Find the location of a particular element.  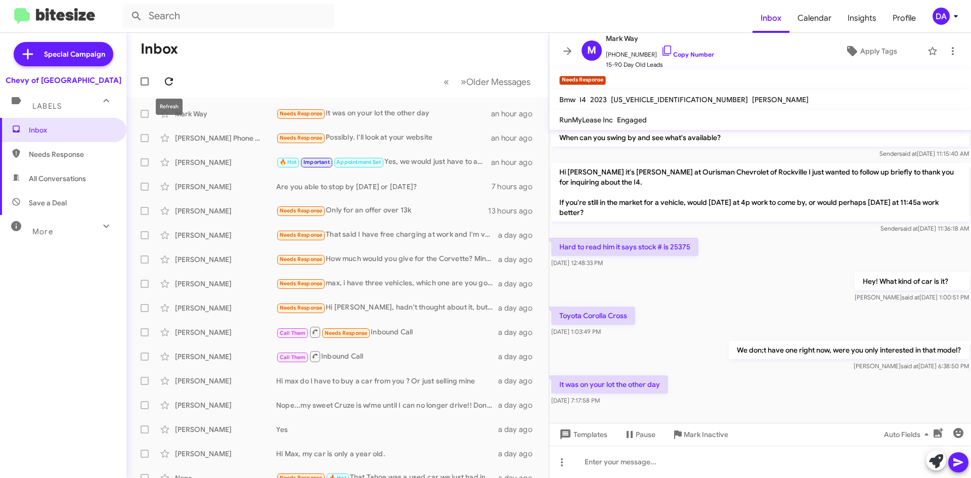

div: Only for an offer over 13k is located at coordinates (382, 210).